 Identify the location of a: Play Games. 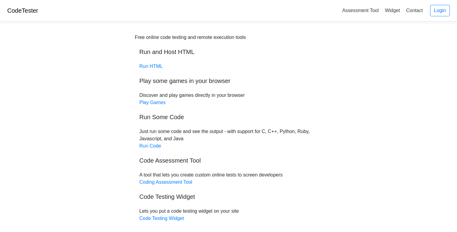
(152, 102).